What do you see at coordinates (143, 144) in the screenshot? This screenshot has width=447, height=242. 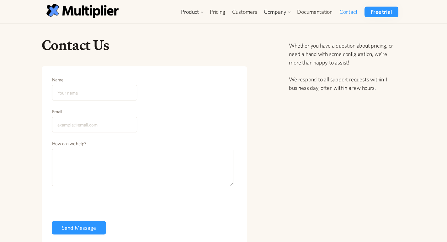 I see `label: How can we help?` at bounding box center [143, 144].